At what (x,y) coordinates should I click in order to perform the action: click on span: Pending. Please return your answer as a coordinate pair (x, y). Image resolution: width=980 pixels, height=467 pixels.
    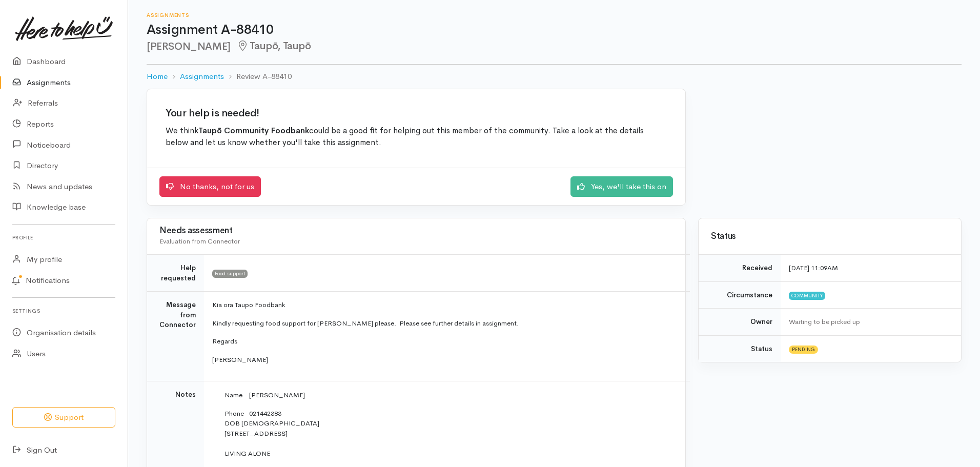
    Looking at the image, I should click on (803, 350).